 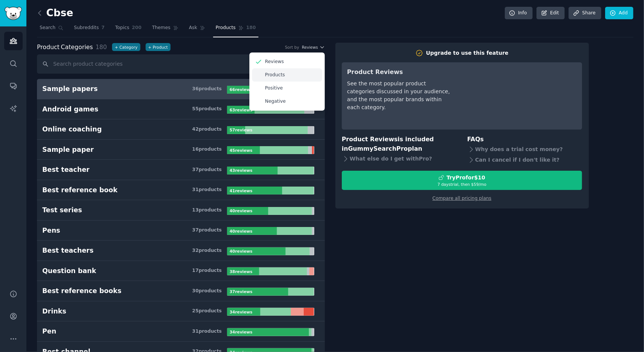 What do you see at coordinates (310, 47) in the screenshot?
I see `span: Reviews` at bounding box center [310, 47].